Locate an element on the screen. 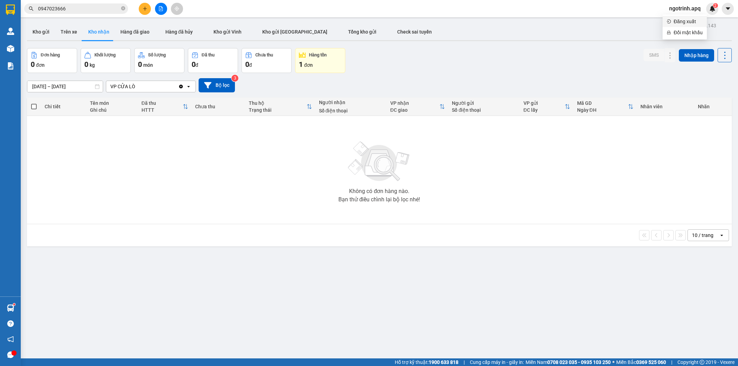  div: VP nhận is located at coordinates (415, 103).